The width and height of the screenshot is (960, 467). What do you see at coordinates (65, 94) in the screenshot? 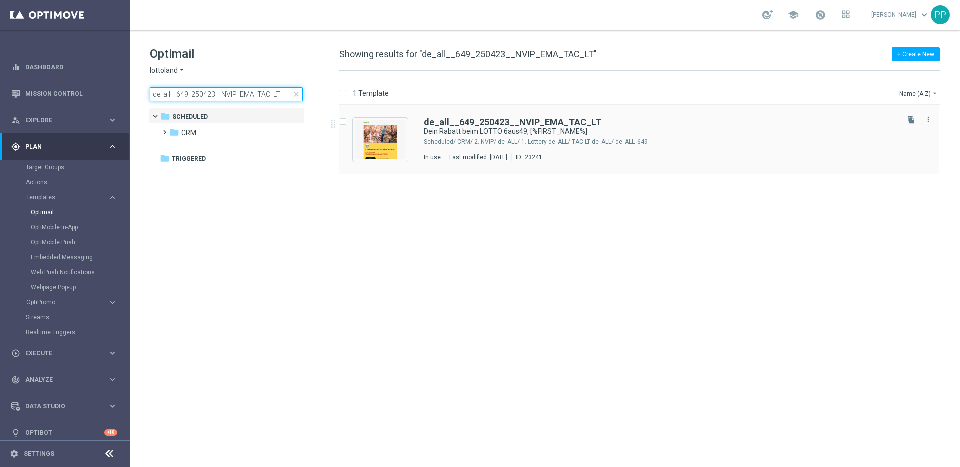
I see `button: Mission Control` at bounding box center [65, 94].